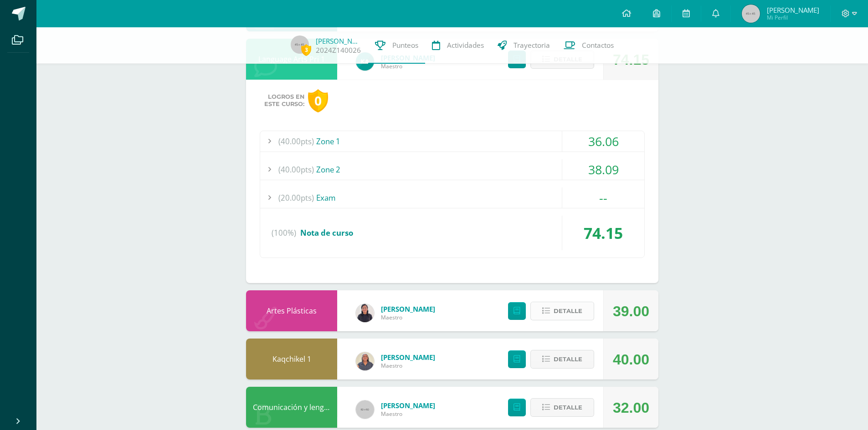  I want to click on div: 74.15, so click(603, 233).